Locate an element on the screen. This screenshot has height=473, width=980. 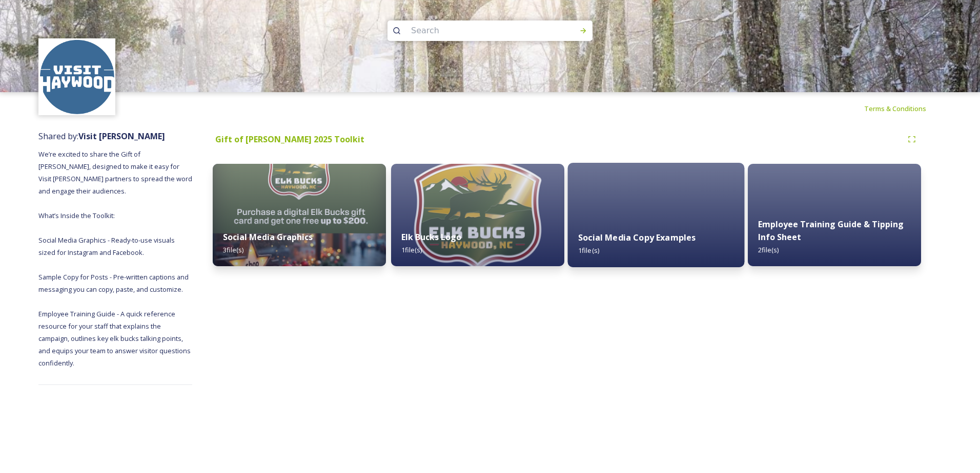
span: 2 file(s) is located at coordinates (768, 250).